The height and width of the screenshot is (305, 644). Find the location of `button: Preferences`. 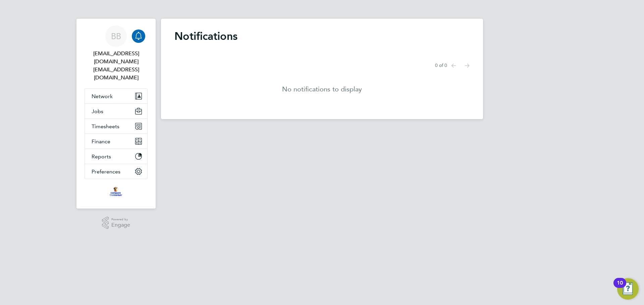

button: Preferences is located at coordinates (116, 171).